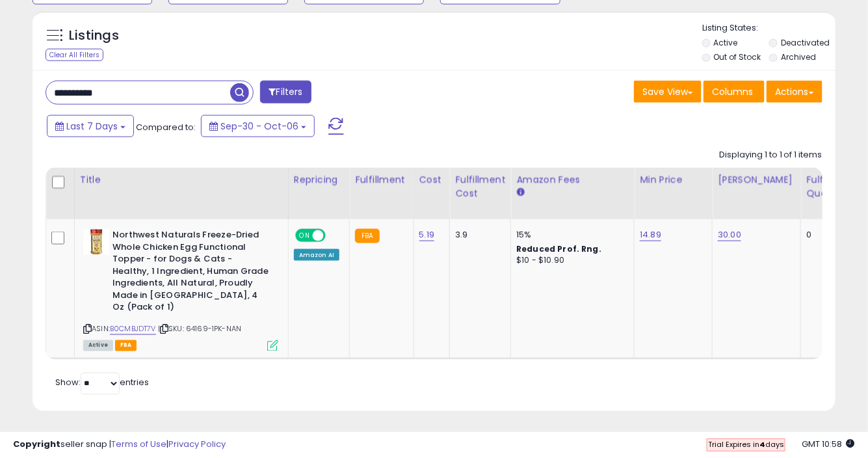 The image size is (868, 458). What do you see at coordinates (829, 187) in the screenshot?
I see `div: Fulfillable Quantity` at bounding box center [829, 187].